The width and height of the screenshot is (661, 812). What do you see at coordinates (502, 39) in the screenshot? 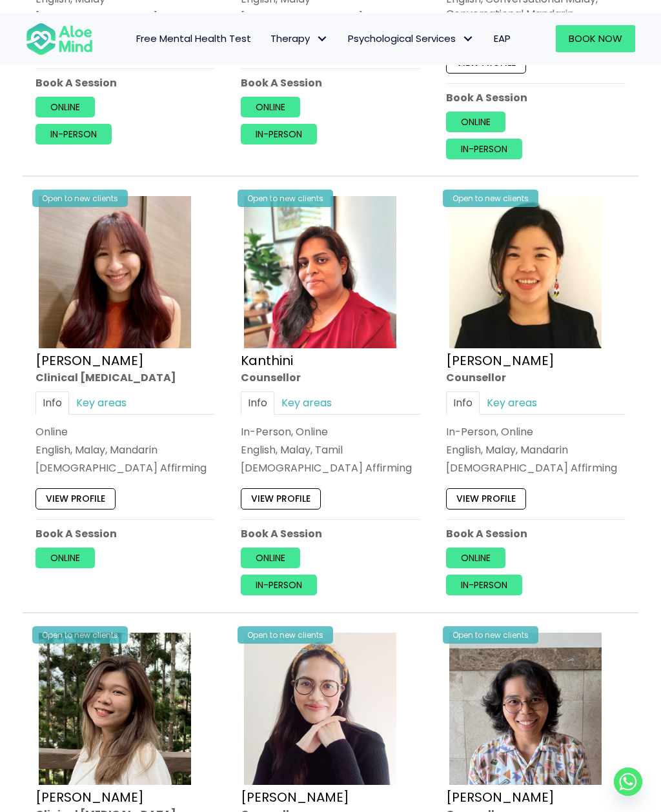
I see `a: EAP` at bounding box center [502, 39].